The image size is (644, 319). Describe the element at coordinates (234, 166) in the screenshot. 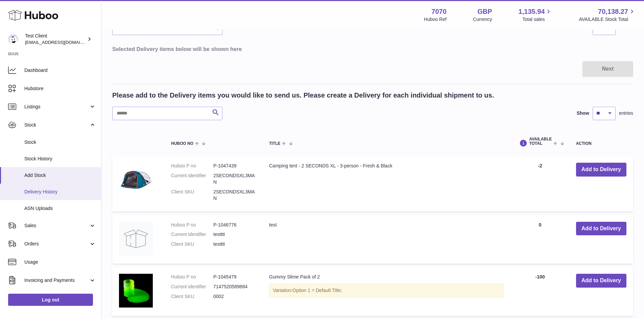

I see `dd: P-1047439` at that location.